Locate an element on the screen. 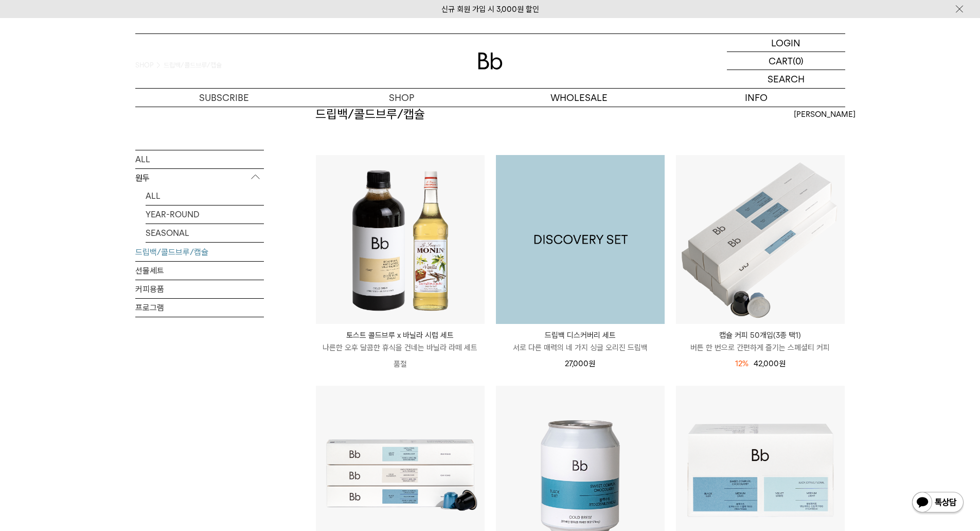  a: 드립백 디스커버리 세트 서로 다른 매력의 네 가지 싱글 오리진 드립백 is located at coordinates (580, 341).